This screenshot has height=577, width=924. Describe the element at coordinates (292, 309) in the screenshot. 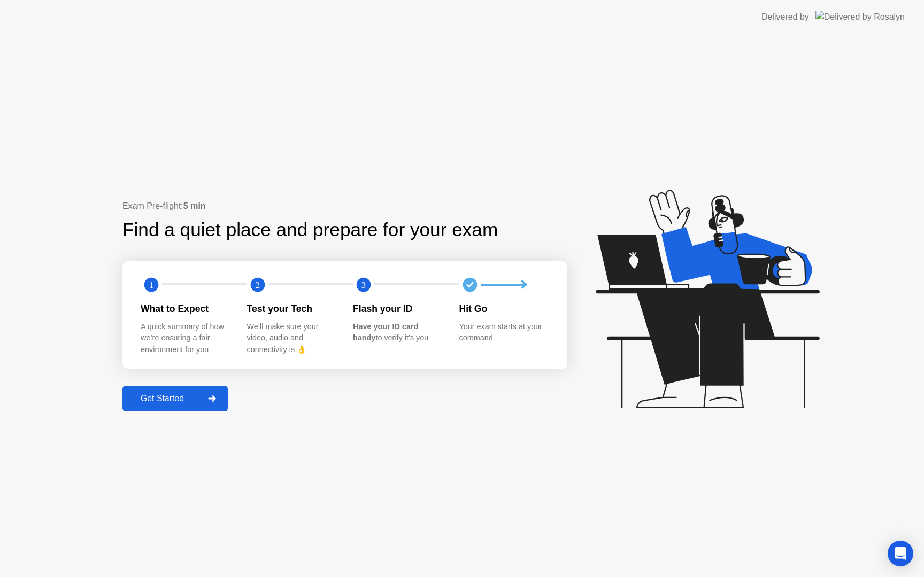

I see `div: Test your Tech` at that location.